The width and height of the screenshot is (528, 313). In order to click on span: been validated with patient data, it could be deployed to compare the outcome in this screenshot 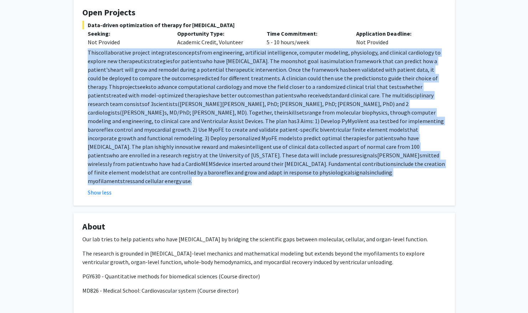, I will do `click(261, 74)`.